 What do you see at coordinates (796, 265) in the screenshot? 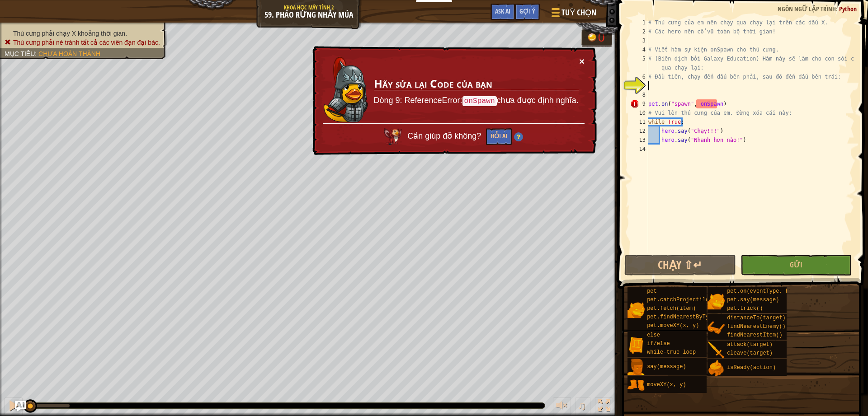
I see `span: Gửi` at bounding box center [796, 265].